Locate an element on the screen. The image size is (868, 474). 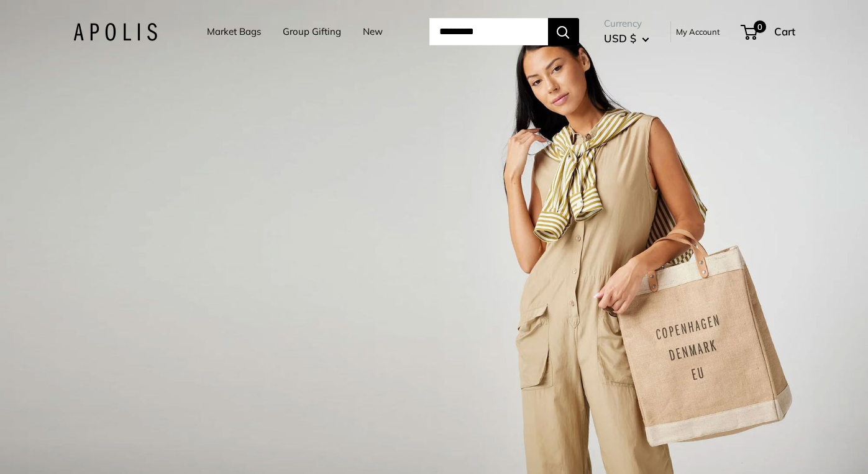
a: Market Bags is located at coordinates (234, 32).